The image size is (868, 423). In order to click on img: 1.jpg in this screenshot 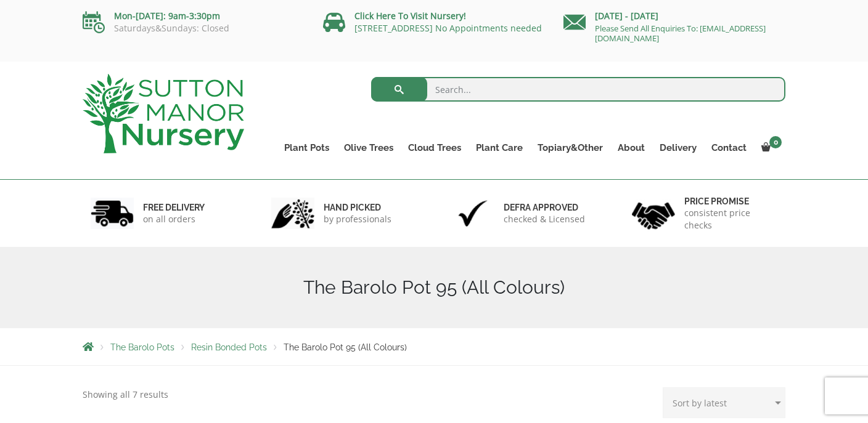, I will do `click(112, 213)`.